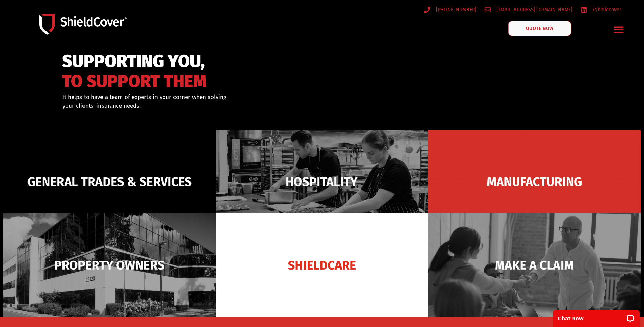 This screenshot has width=644, height=327. Describe the element at coordinates (209, 101) in the screenshot. I see `div: It helps to have a team of experts in your corner when solving` at that location.